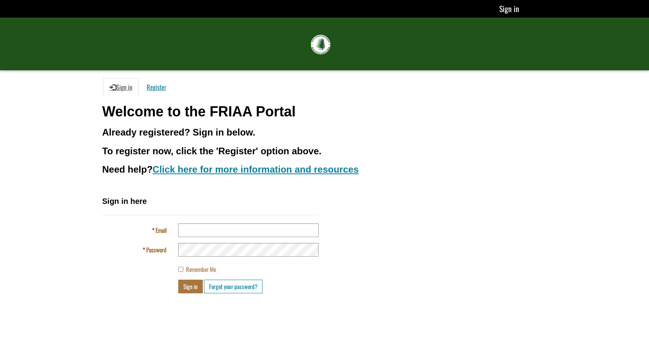 This screenshot has height=341, width=649. What do you see at coordinates (325, 151) in the screenshot?
I see `h3: To register now, click the 'Register' option above.` at bounding box center [325, 151].